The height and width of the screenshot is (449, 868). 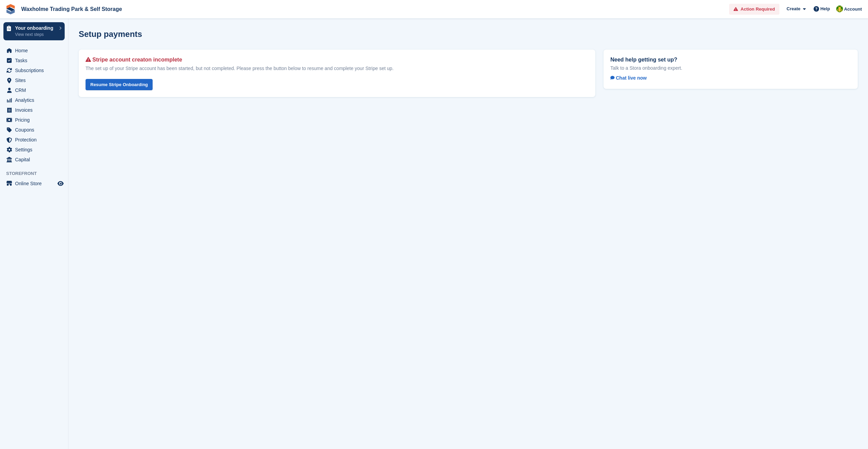 What do you see at coordinates (61, 183) in the screenshot?
I see `a: Preview store` at bounding box center [61, 183].